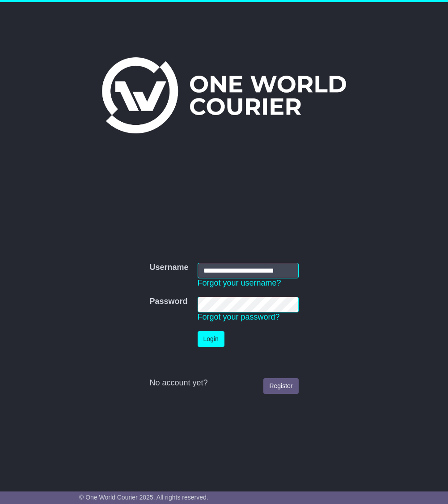  Describe the element at coordinates (169, 267) in the screenshot. I see `label: Username` at that location.